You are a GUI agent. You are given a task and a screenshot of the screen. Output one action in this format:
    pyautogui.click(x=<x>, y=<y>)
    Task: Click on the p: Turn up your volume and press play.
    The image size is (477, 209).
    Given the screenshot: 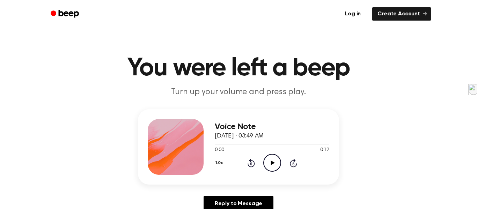 What is the action you would take?
    pyautogui.click(x=239, y=92)
    